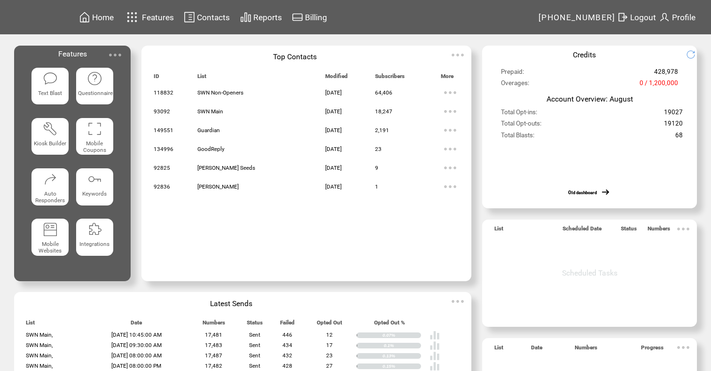 The image size is (711, 371). What do you see at coordinates (384, 93) in the screenshot?
I see `span: 64,406` at bounding box center [384, 93].